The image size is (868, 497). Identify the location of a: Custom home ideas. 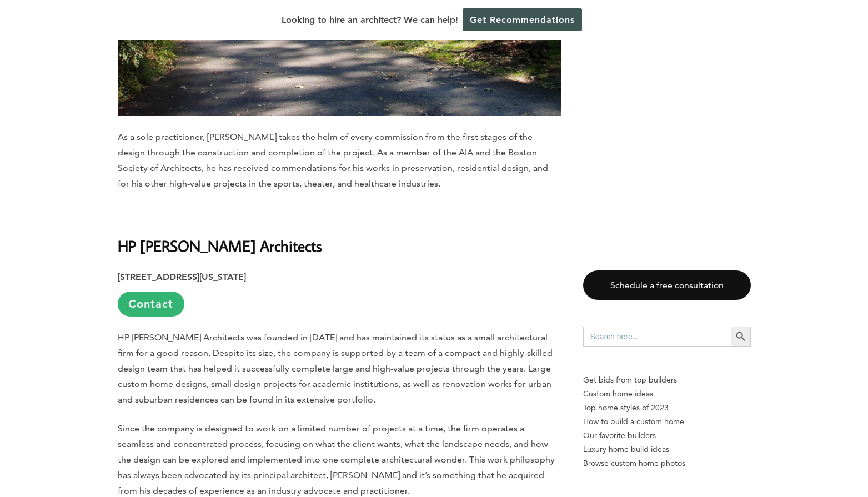
(666, 394).